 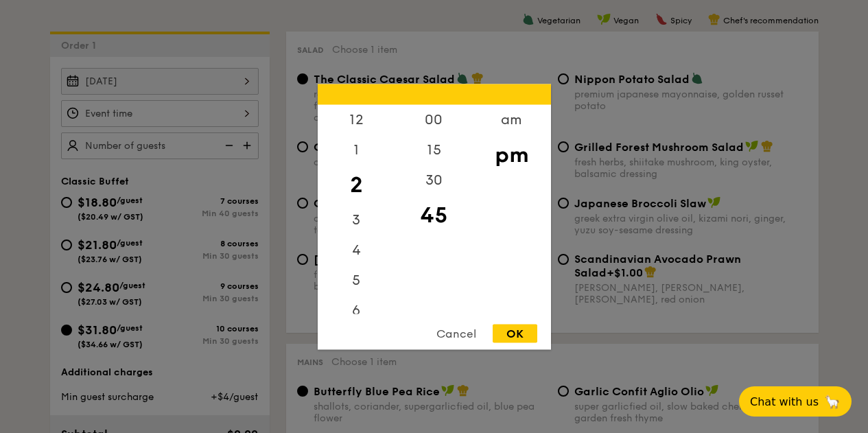 I want to click on div: OK, so click(x=514, y=332).